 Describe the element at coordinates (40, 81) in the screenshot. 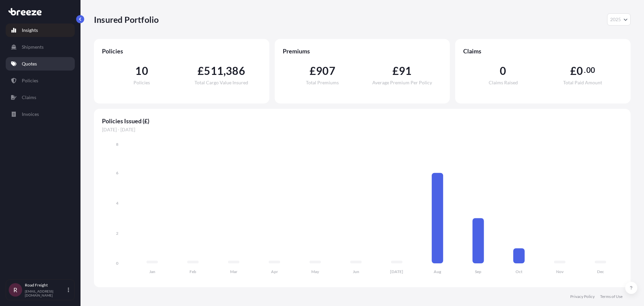

I see `a: Policies` at that location.